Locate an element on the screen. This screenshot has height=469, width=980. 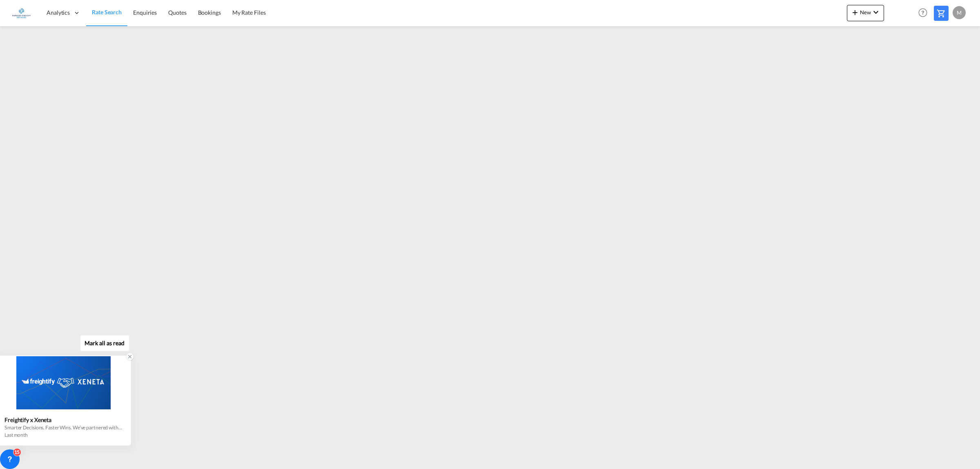
span: Analytics is located at coordinates (58, 13).